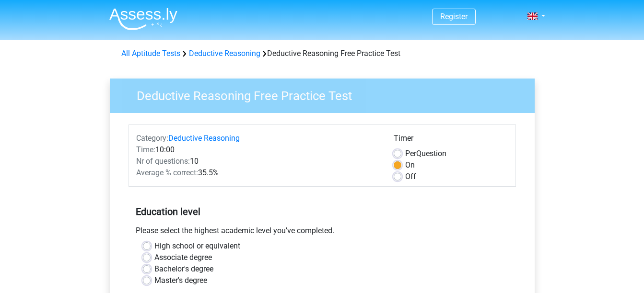 The image size is (644, 293). Describe the element at coordinates (258, 150) in the screenshot. I see `div: 10:00` at that location.